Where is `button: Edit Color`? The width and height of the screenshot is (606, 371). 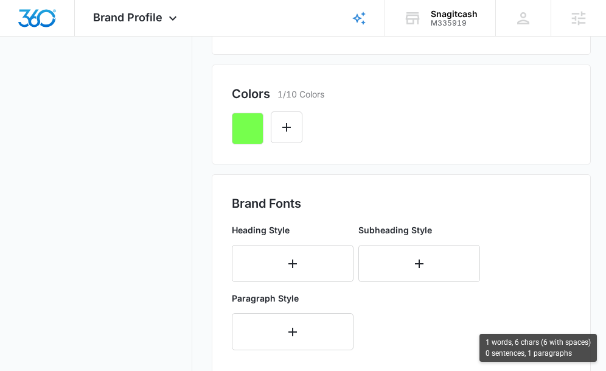 button: Edit Color is located at coordinates (287, 127).